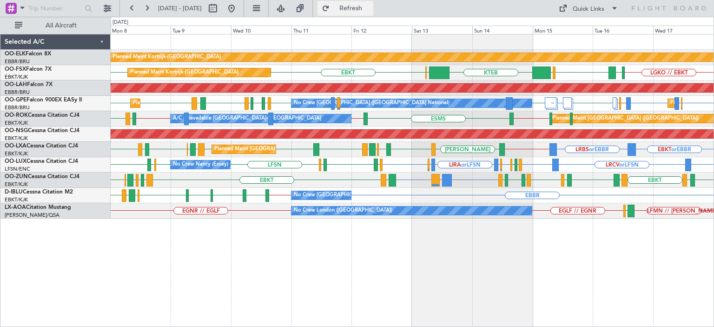  Describe the element at coordinates (42, 177) in the screenshot. I see `a: OO-ZUNCessna Citation CJ4` at that location.